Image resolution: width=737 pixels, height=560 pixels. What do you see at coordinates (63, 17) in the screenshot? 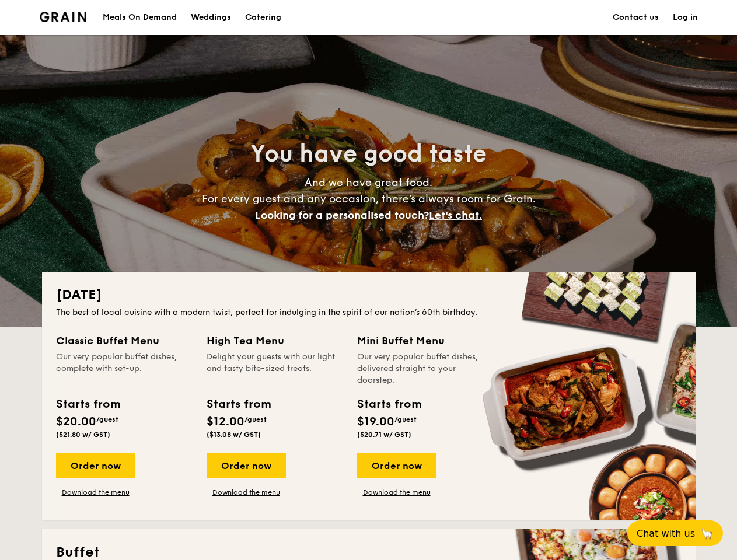
I see `img: Grain` at bounding box center [63, 17].